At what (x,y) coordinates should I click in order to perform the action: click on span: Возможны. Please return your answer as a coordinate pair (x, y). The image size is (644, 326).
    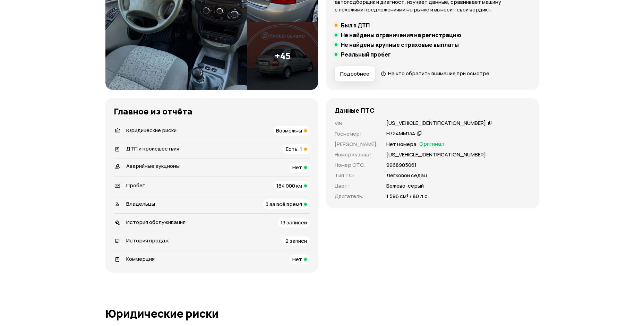
    Looking at the image, I should click on (289, 131).